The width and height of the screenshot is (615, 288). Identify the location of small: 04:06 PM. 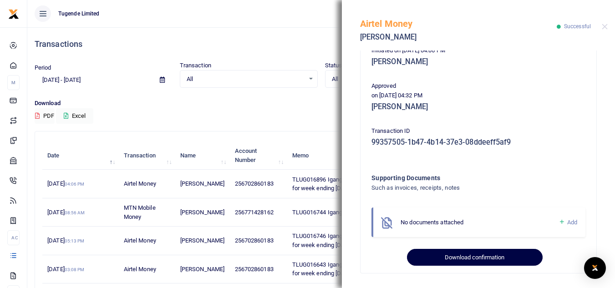
(75, 184).